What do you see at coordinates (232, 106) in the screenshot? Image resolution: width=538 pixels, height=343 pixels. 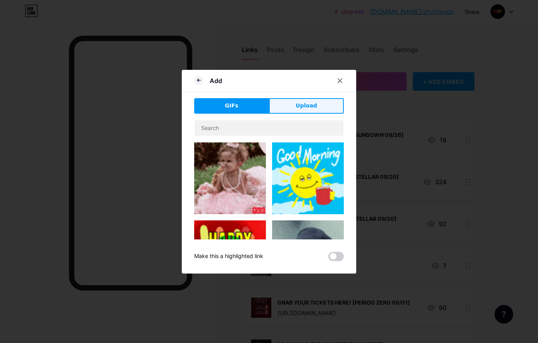 I see `button: GIFs` at bounding box center [232, 106].